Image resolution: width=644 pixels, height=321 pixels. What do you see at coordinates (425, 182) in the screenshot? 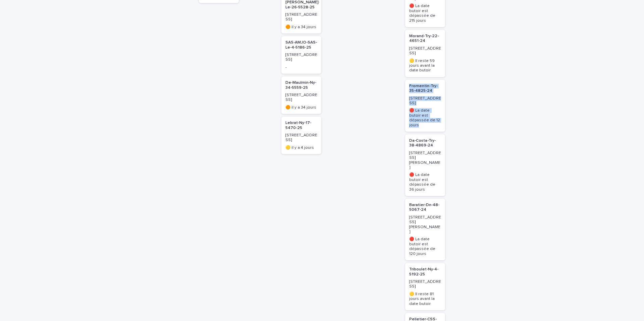
I see `p: 🔴 La date butoir est dépassée de 36 jours` at bounding box center [425, 182].